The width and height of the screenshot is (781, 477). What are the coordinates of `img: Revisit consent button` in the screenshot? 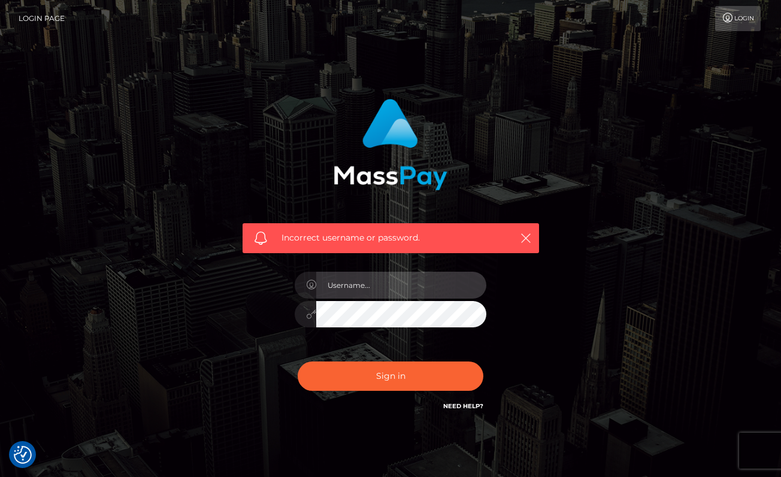 It's located at (23, 455).